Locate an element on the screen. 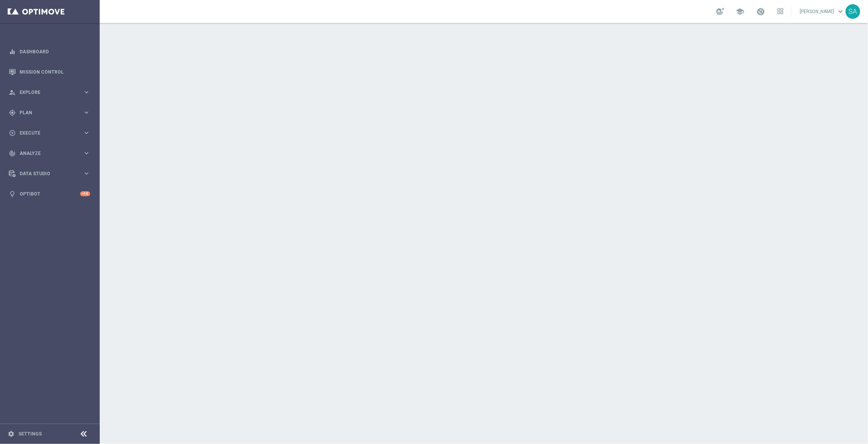 This screenshot has width=868, height=444. button: play_circle_outline Execute keyboard_arrow_right is located at coordinates (49, 133).